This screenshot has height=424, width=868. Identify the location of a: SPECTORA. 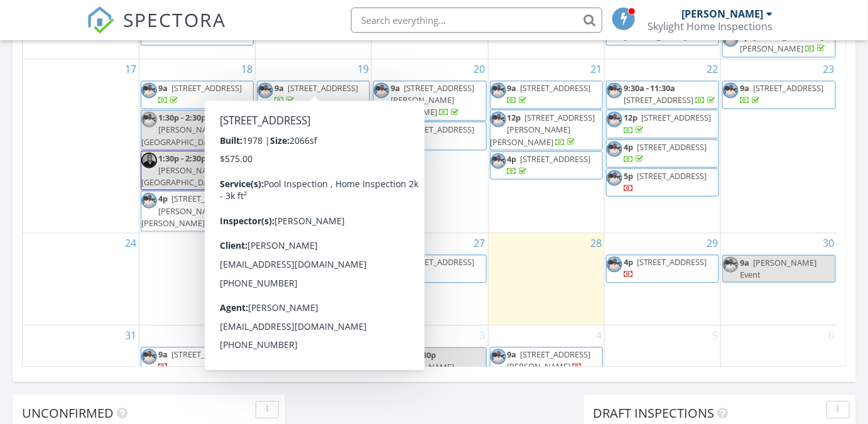
(157, 30).